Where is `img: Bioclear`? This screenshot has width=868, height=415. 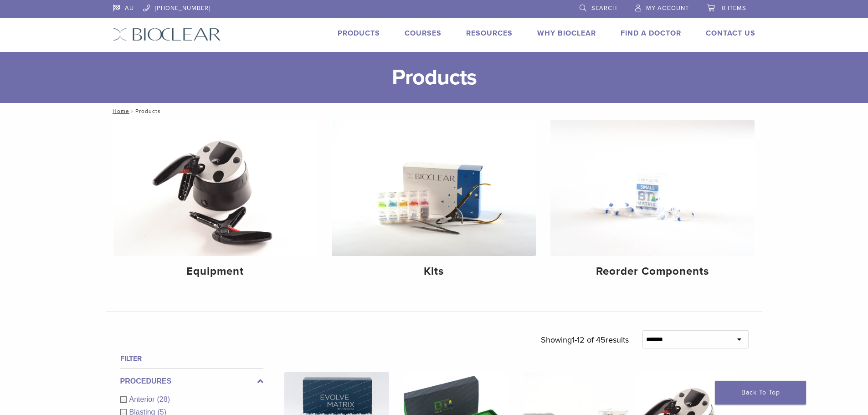
img: Bioclear is located at coordinates (167, 35).